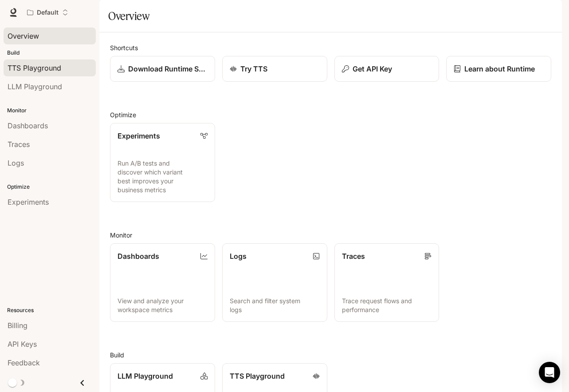  I want to click on p: TTS Playground, so click(257, 375).